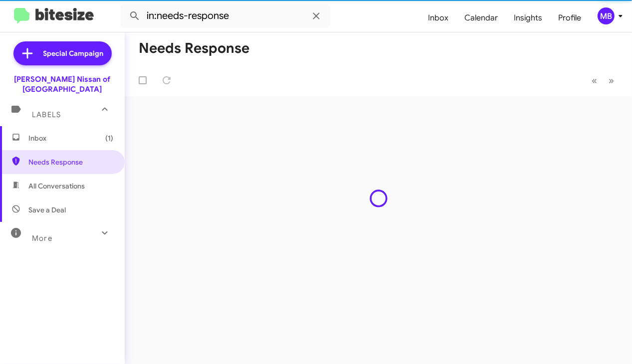  Describe the element at coordinates (481, 18) in the screenshot. I see `span: Calendar` at that location.